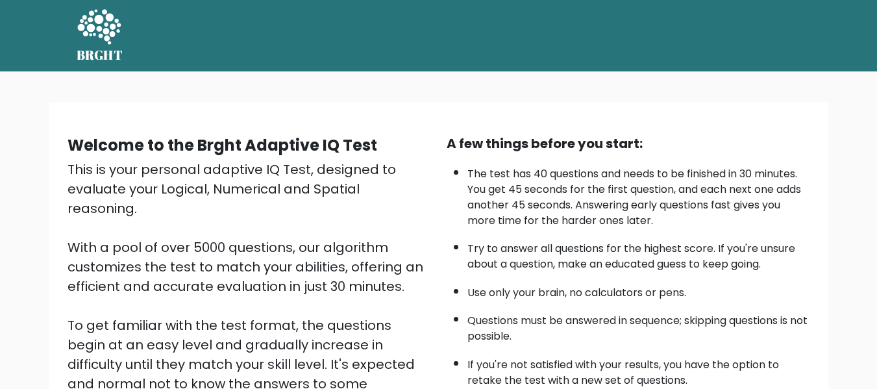 The image size is (877, 389). Describe the element at coordinates (639, 253) in the screenshot. I see `li: Try to answer all questions for the highest score. If you're unsure about a question, make an edu...` at that location.